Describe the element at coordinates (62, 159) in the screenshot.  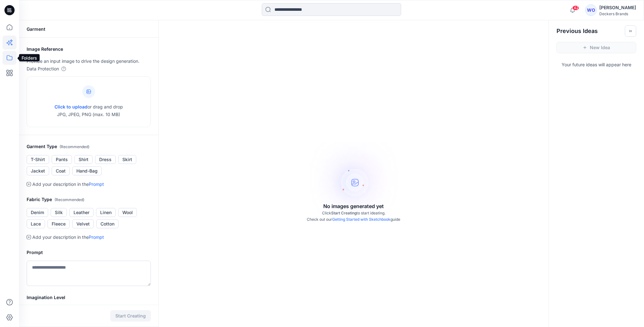
I see `button: Pants` at that location.